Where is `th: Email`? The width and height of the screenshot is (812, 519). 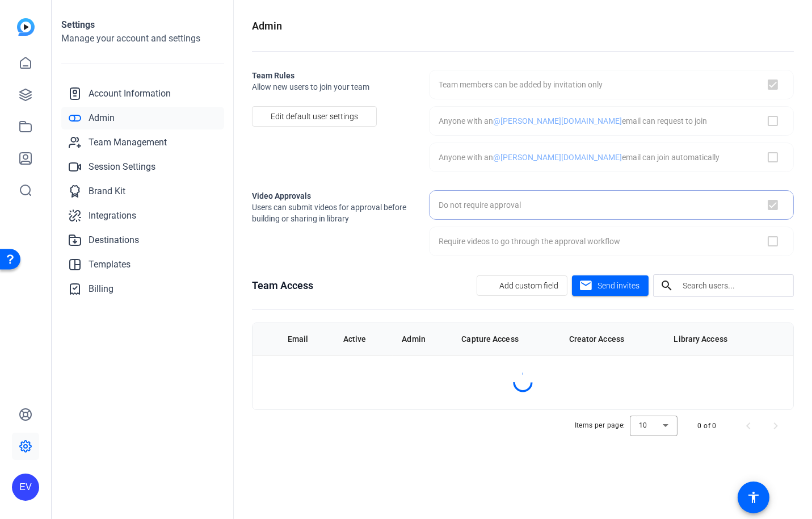
th: Email is located at coordinates (307, 338).